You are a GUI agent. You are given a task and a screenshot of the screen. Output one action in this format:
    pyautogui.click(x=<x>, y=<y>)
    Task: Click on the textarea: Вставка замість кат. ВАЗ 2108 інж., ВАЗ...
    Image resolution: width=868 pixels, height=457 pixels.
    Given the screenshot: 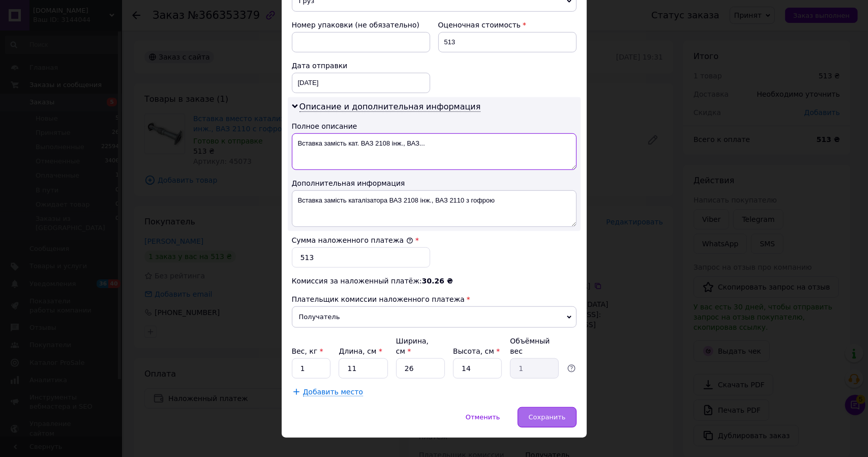 What is the action you would take?
    pyautogui.click(x=434, y=152)
    